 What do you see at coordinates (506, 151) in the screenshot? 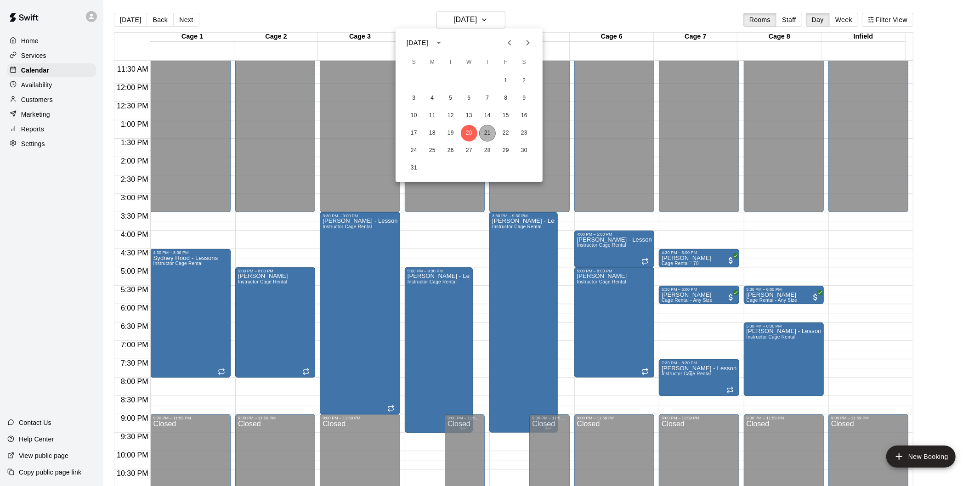
I see `button: 29` at bounding box center [506, 151].